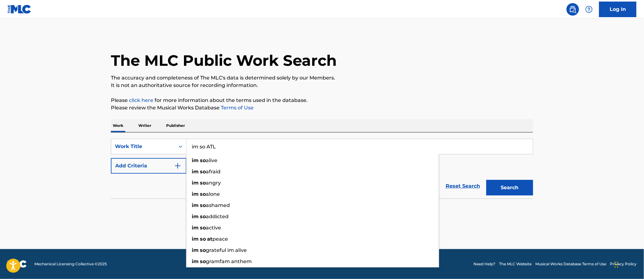 Image resolution: width=644 pixels, height=279 pixels. Describe the element at coordinates (178, 166) in the screenshot. I see `img: 9d2ae6d4665cec9f34b9.svg` at that location.